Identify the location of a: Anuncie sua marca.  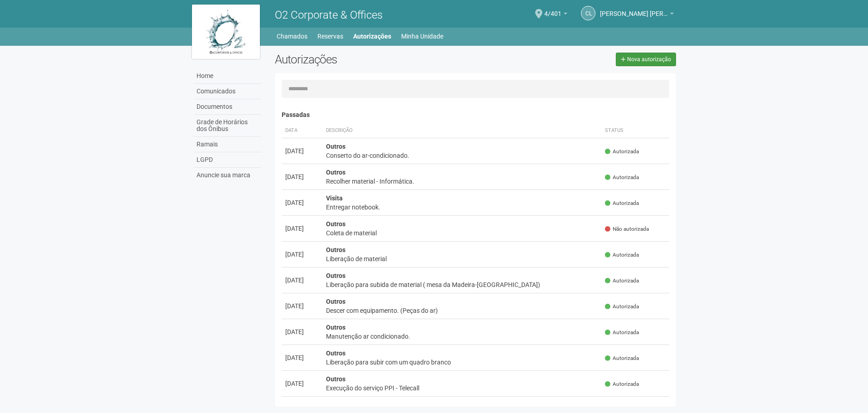
(227, 175).